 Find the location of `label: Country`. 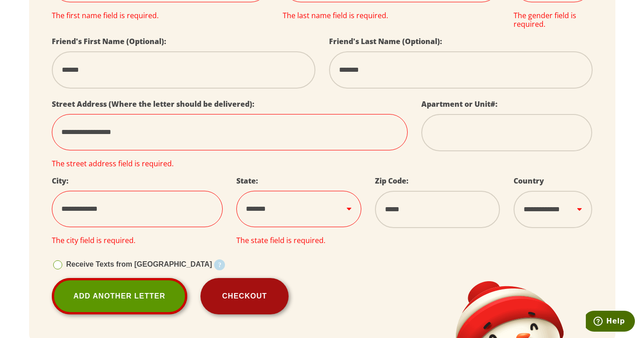

label: Country is located at coordinates (529, 181).